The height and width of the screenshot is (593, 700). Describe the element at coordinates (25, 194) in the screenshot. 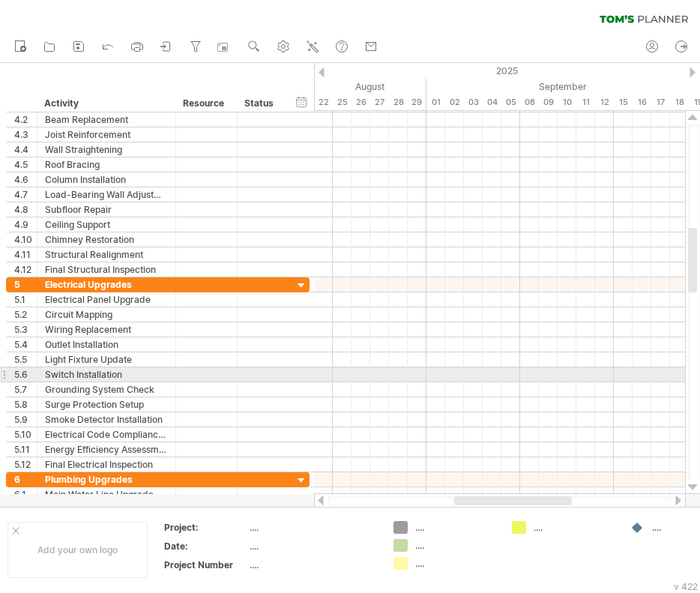

I see `div: 4.7` at that location.